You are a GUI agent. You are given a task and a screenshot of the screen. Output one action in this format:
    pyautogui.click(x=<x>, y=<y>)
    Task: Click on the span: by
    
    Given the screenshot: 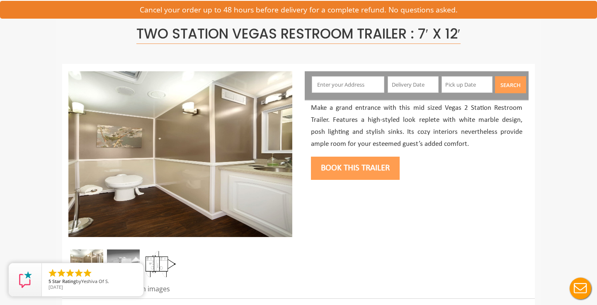 What is the action you would take?
    pyautogui.click(x=92, y=282)
    